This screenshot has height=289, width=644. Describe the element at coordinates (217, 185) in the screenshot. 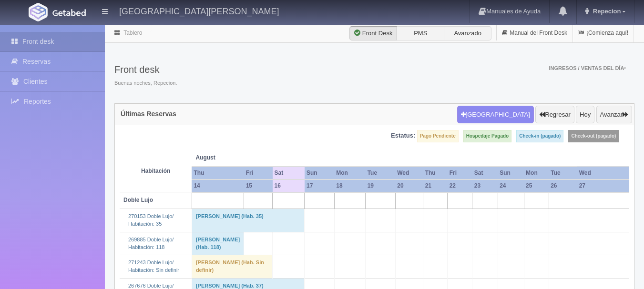

I see `th: 14` at that location.